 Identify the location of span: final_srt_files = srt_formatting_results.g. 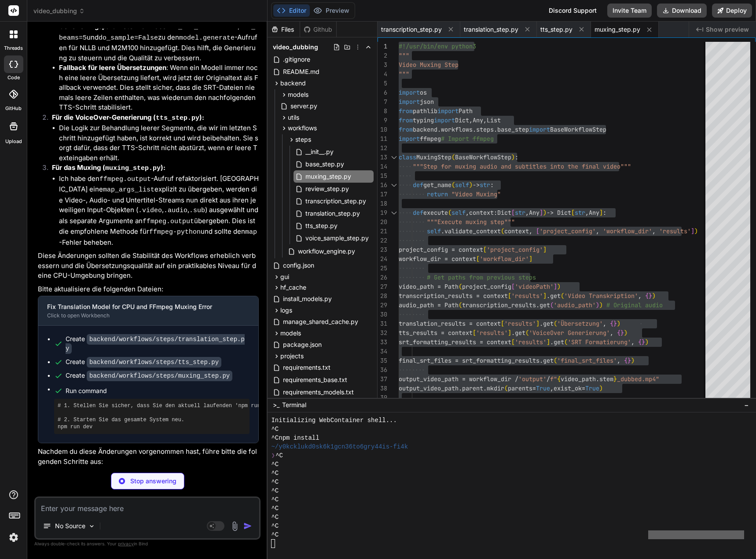
(473, 361).